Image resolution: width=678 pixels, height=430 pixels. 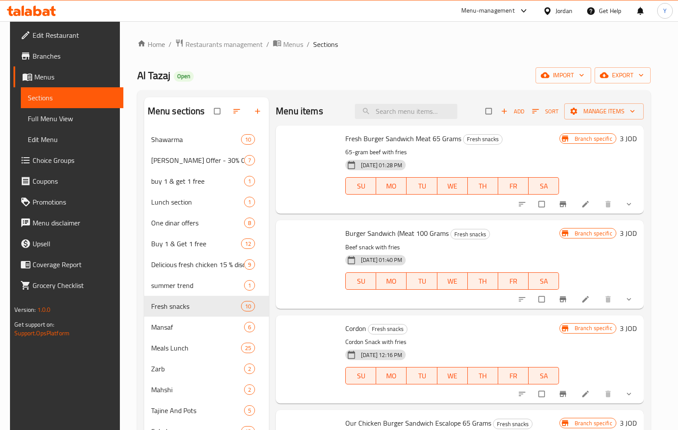 I want to click on div: Mahshi2, so click(x=207, y=390).